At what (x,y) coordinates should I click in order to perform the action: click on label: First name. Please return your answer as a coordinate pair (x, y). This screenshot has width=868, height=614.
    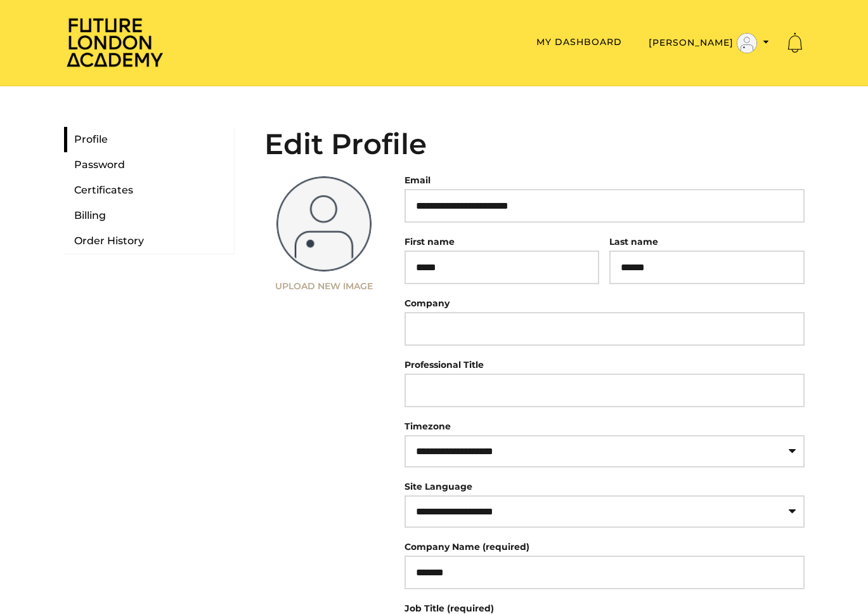
    Looking at the image, I should click on (430, 242).